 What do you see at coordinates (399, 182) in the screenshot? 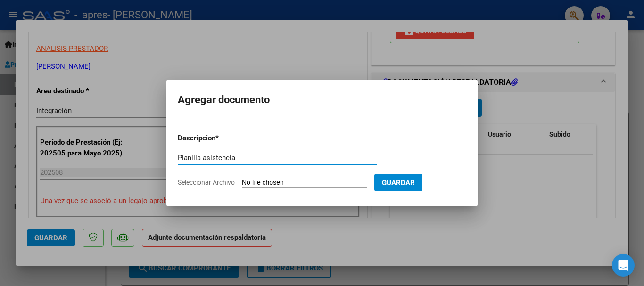
I see `button: Guardar` at bounding box center [399, 182].